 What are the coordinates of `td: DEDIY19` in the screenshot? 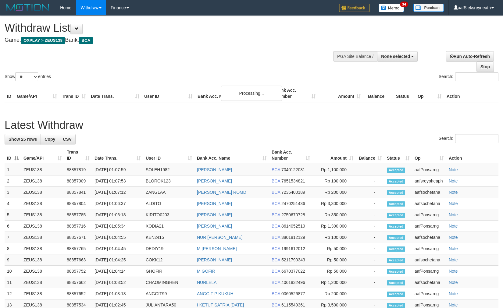 It's located at (169, 249).